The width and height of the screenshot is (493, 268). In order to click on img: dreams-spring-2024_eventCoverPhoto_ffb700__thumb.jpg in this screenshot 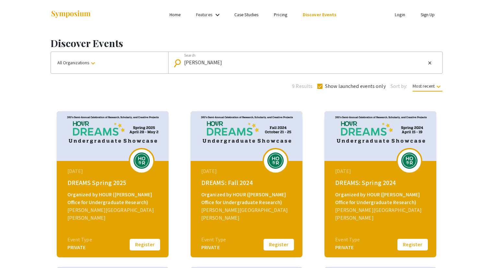, I will do `click(380, 136)`.